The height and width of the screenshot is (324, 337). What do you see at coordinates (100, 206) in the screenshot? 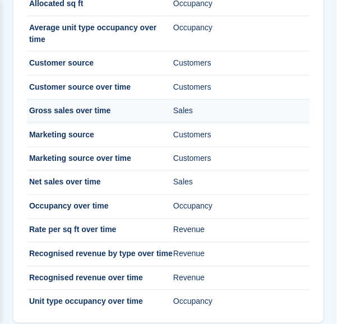
I see `td: Occupancy over time` at bounding box center [100, 206].